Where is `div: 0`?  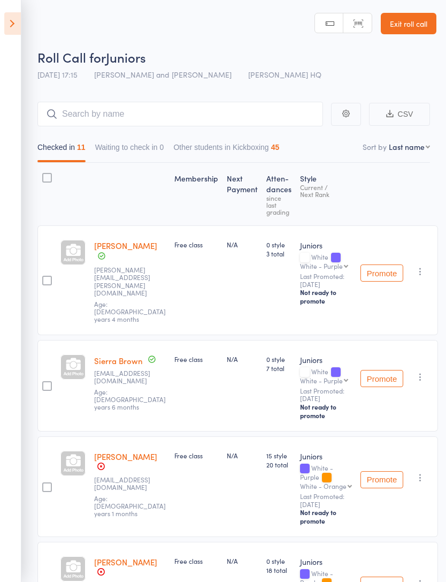 div: 0 is located at coordinates (162, 147).